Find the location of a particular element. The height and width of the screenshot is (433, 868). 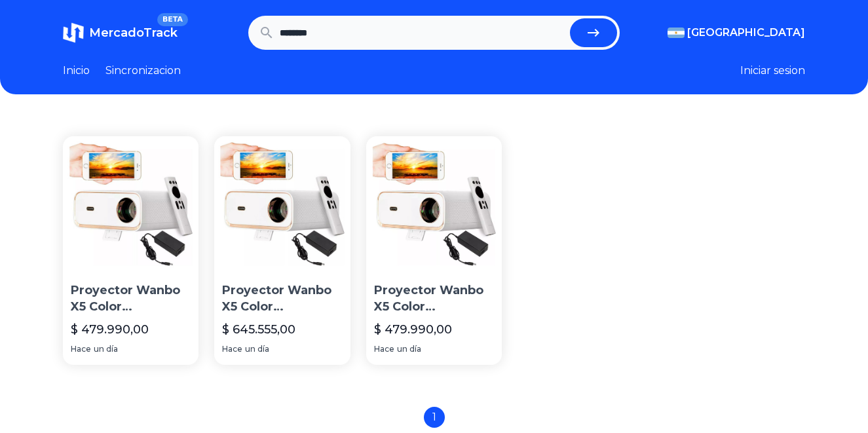

a: Sincronizacion is located at coordinates (143, 71).